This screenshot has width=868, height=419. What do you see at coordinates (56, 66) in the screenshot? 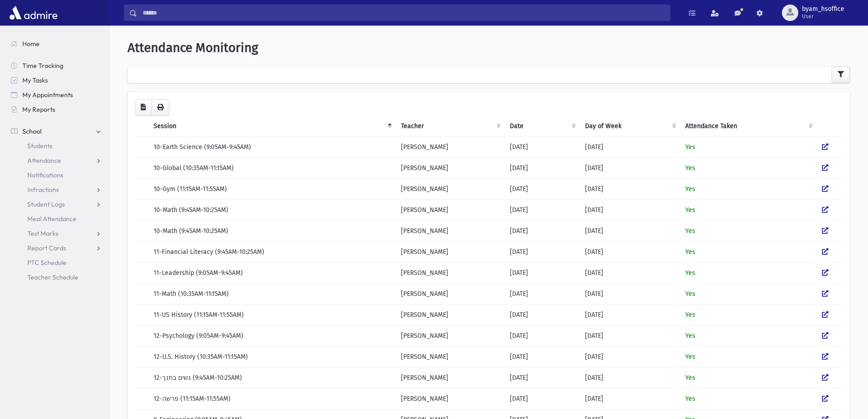
I see `a: Time Tracking` at bounding box center [56, 66].